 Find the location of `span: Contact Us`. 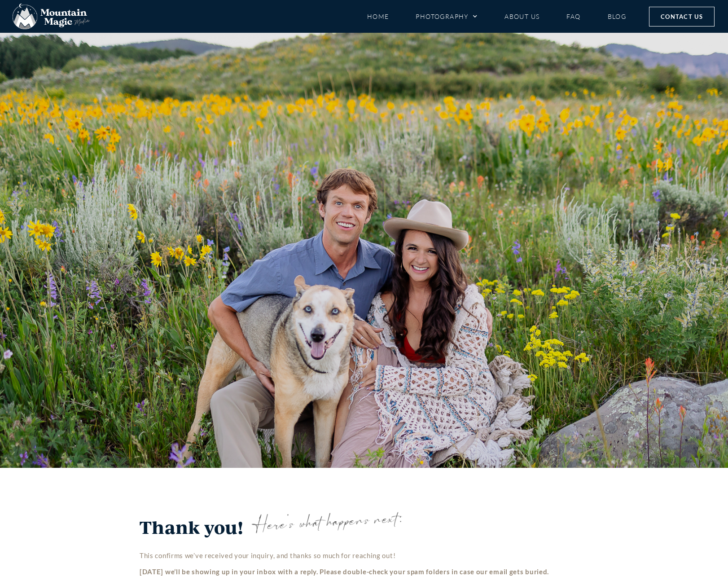

span: Contact Us is located at coordinates (682, 17).